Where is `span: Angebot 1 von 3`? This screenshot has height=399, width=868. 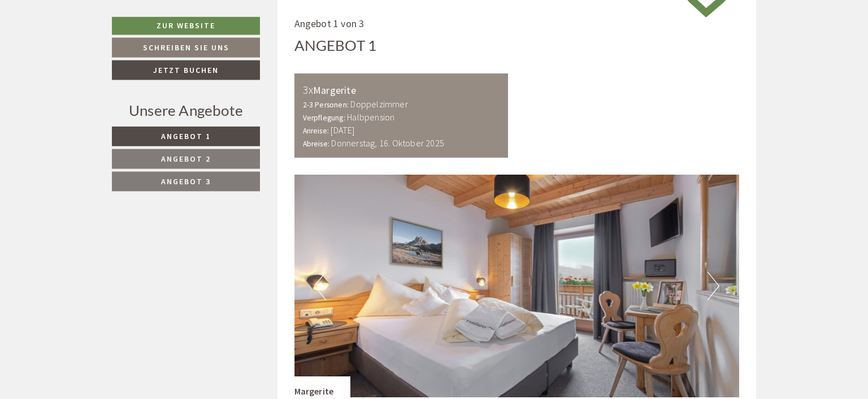
span: Angebot 1 von 3 is located at coordinates (329, 23).